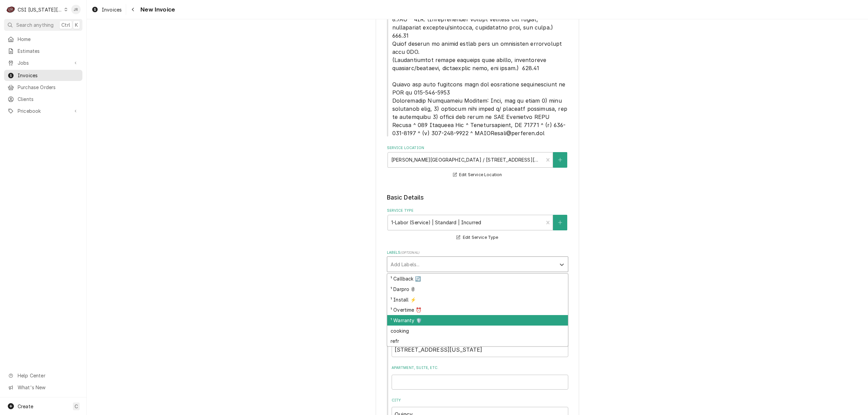 The image size is (868, 415). What do you see at coordinates (477, 320) in the screenshot?
I see `div: ¹ Warranty 🛡️` at bounding box center [477, 320].